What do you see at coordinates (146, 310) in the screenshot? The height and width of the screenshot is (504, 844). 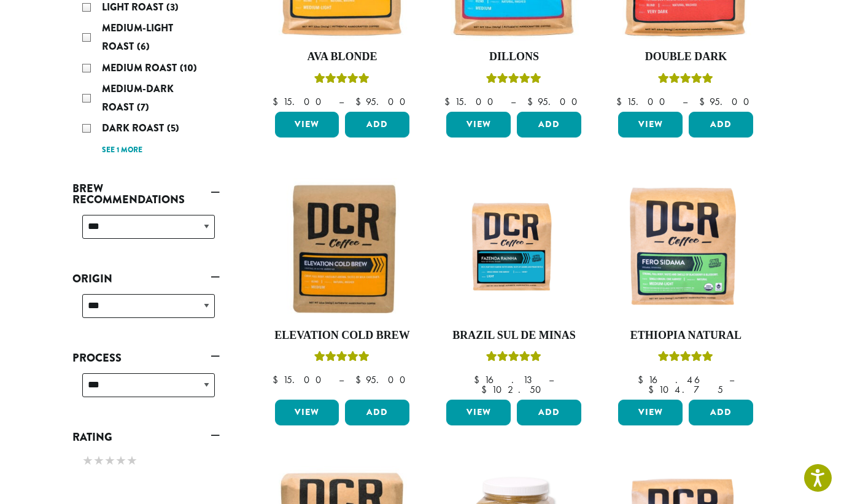 I see `div: Origin` at bounding box center [146, 310].